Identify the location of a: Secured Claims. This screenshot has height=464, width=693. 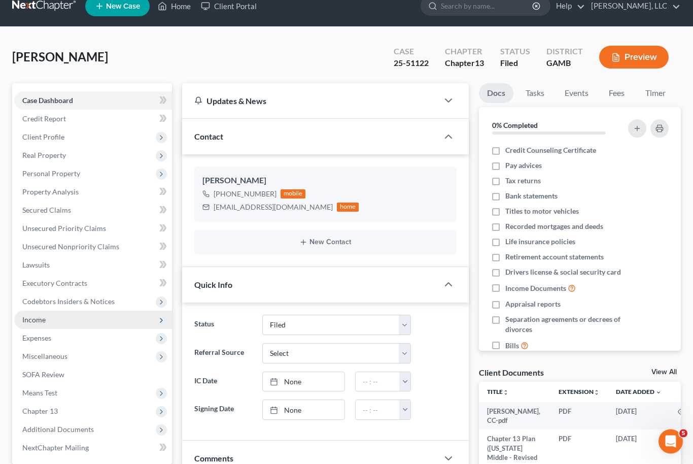
(93, 211).